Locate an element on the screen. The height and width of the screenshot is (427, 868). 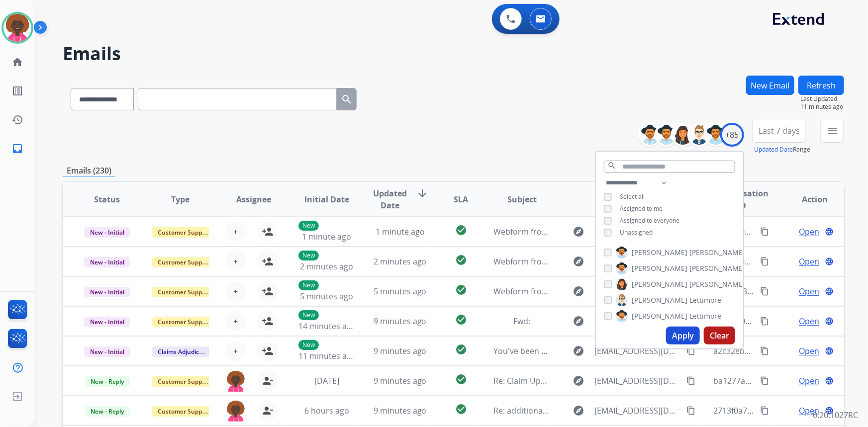
span: Type is located at coordinates (180, 199).